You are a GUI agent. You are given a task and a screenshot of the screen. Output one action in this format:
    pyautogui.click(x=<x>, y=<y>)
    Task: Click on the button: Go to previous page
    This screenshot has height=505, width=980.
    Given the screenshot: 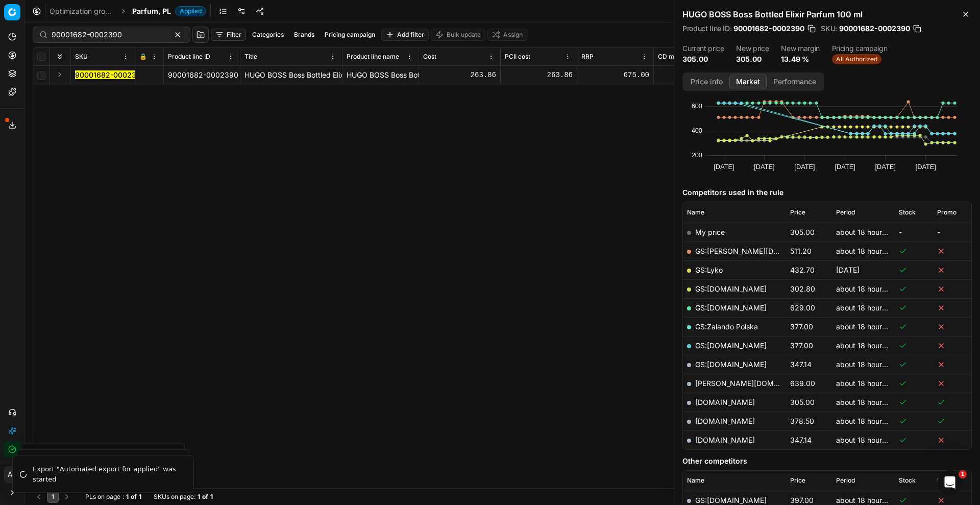 What is the action you would take?
    pyautogui.click(x=39, y=497)
    